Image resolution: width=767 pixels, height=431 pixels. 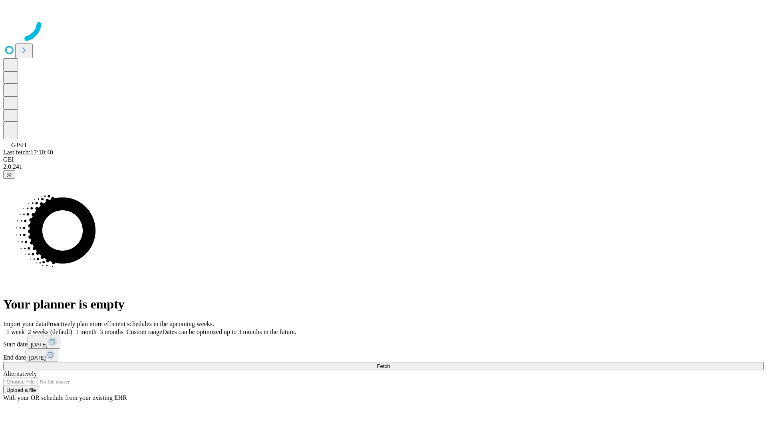 I want to click on span: With your OR schedule from your existing EHR, so click(x=65, y=398).